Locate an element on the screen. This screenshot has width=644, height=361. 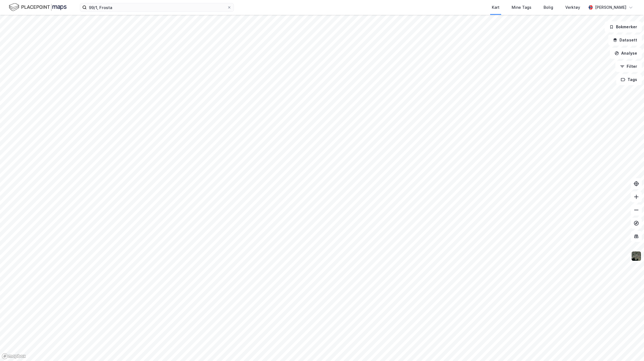
div: Bolig is located at coordinates (548, 7).